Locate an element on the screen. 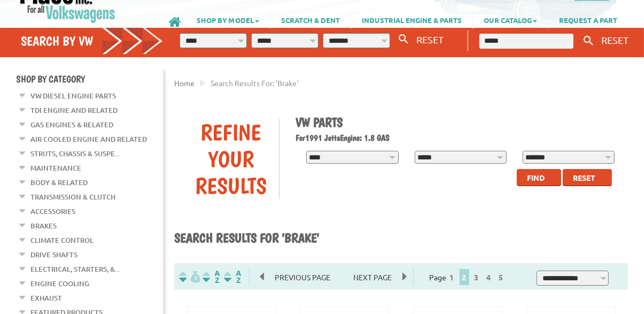 The width and height of the screenshot is (644, 314). span: Next Page is located at coordinates (373, 277).